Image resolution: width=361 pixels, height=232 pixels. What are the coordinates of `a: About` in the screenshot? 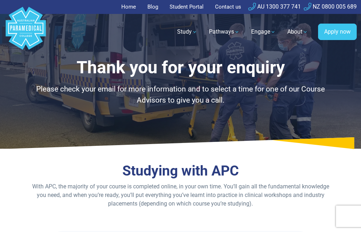 It's located at (298, 32).